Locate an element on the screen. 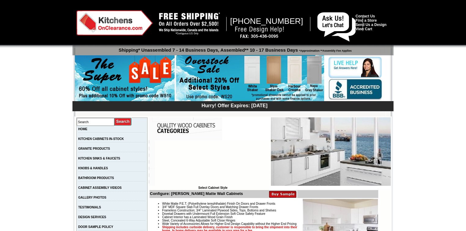 The height and width of the screenshot is (231, 466). span: White Matte P.E.T. (Polyethylene terephthalate) Finish On Doors and Drawer Fronts is located at coordinates (219, 204).